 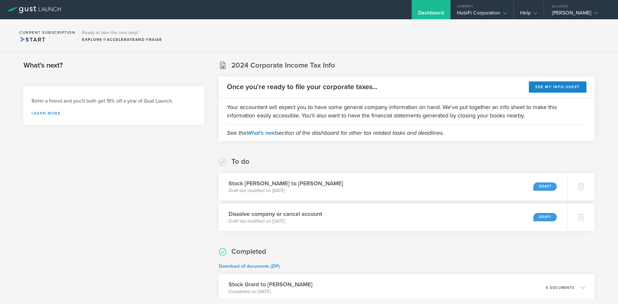 I want to click on em: See the section of the dashboard for other tax related tasks and deadlines., so click(x=335, y=133).